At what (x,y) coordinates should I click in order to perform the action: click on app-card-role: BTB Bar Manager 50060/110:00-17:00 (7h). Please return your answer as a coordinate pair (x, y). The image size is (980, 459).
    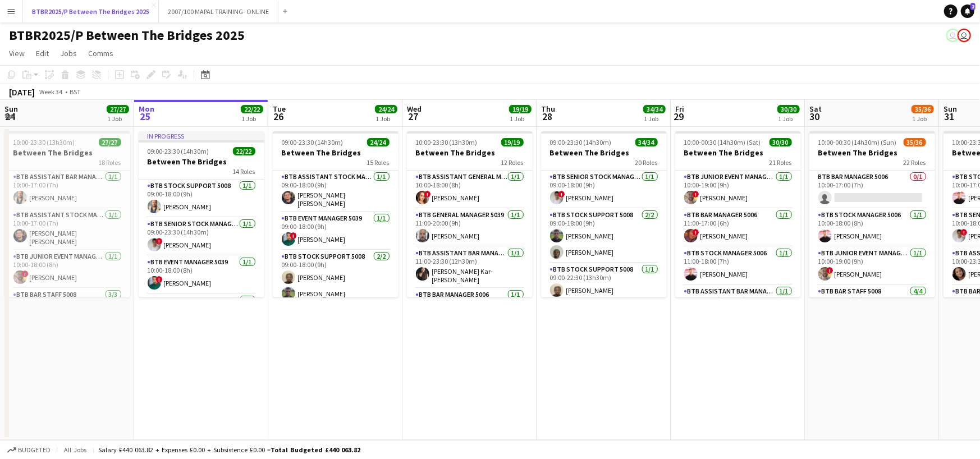
    Looking at the image, I should click on (872, 190).